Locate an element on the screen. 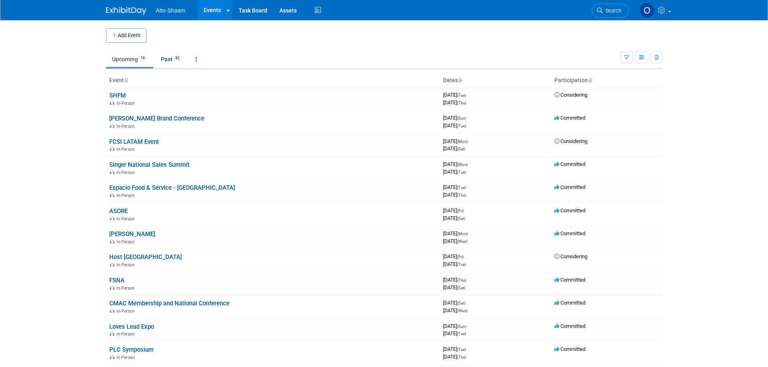  a: Loves Lead Expo is located at coordinates (131, 327).